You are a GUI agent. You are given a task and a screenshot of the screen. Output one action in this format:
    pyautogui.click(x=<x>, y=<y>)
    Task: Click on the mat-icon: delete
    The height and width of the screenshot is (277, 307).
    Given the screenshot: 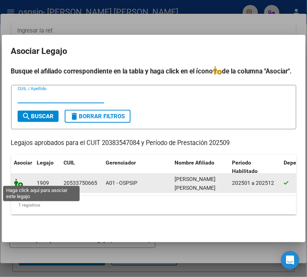 What is the action you would take?
    pyautogui.click(x=75, y=116)
    